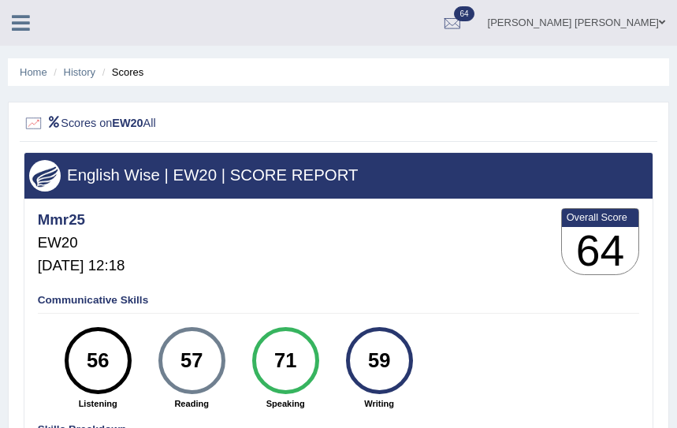  What do you see at coordinates (285, 404) in the screenshot?
I see `strong: Speaking` at bounding box center [285, 404].